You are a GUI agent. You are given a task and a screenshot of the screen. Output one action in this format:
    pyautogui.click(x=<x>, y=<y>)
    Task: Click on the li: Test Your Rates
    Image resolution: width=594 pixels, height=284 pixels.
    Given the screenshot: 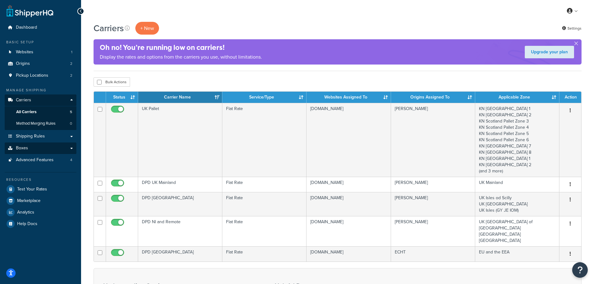 What is the action you would take?
    pyautogui.click(x=41, y=189)
    